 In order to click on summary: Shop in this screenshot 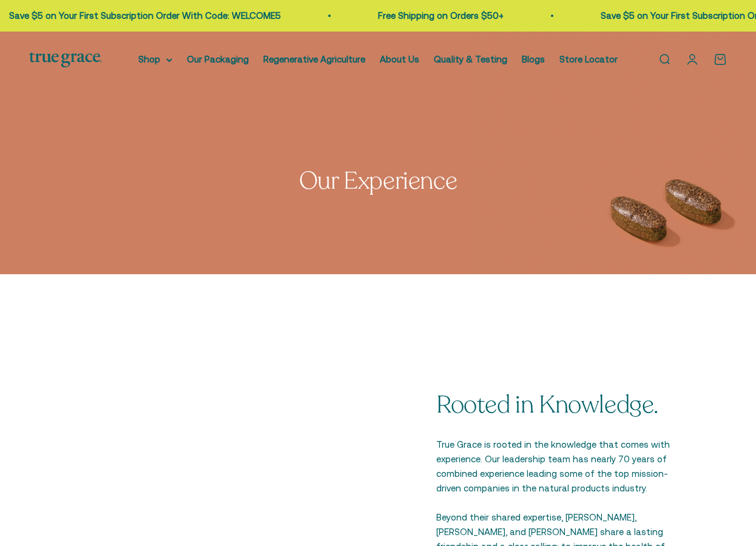, I will do `click(155, 59)`.